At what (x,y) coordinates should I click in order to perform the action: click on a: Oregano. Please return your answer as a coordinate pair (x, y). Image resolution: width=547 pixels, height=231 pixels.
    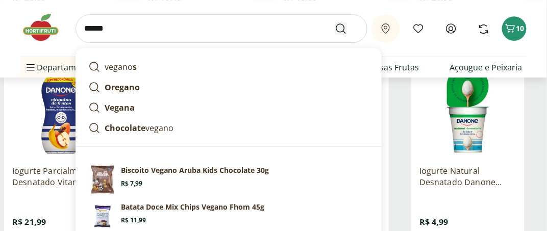
    Looking at the image, I should click on (229, 87).